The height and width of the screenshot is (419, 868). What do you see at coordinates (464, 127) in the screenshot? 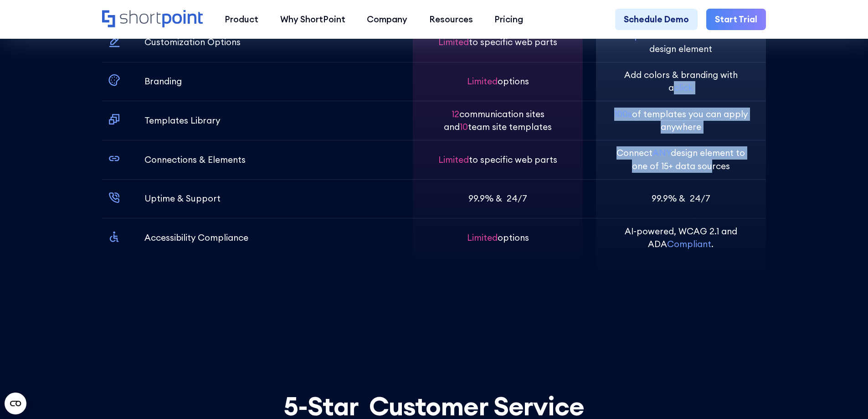
I see `span: 10` at bounding box center [464, 127].